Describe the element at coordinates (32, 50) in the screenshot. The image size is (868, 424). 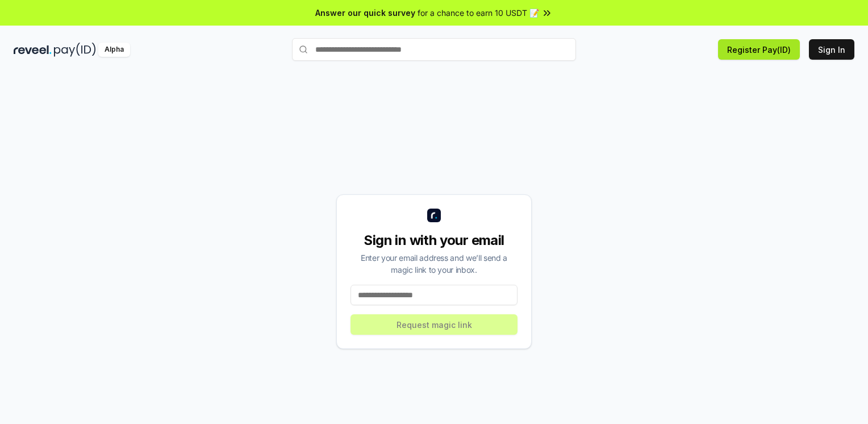
I see `img: reveel_dark` at that location.